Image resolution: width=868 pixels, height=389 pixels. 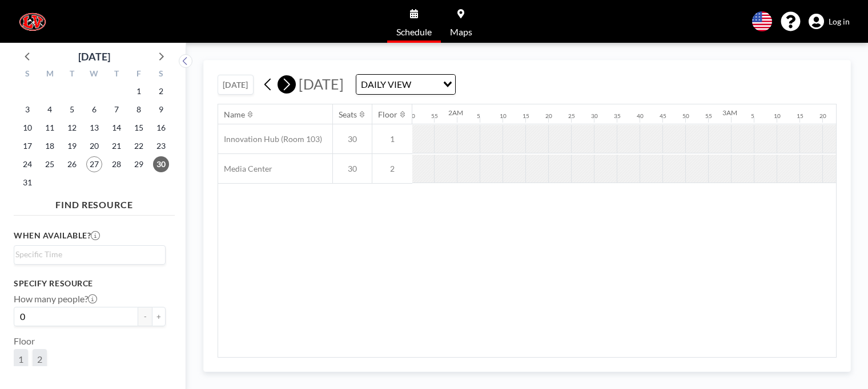 I want to click on span: Maps, so click(x=461, y=32).